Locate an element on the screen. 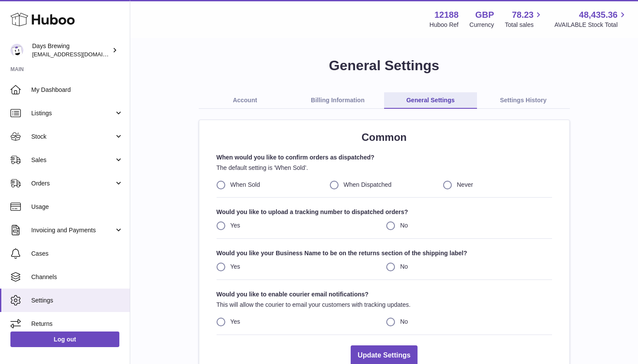 The image size is (638, 364). strong: GBP is located at coordinates (484, 15).